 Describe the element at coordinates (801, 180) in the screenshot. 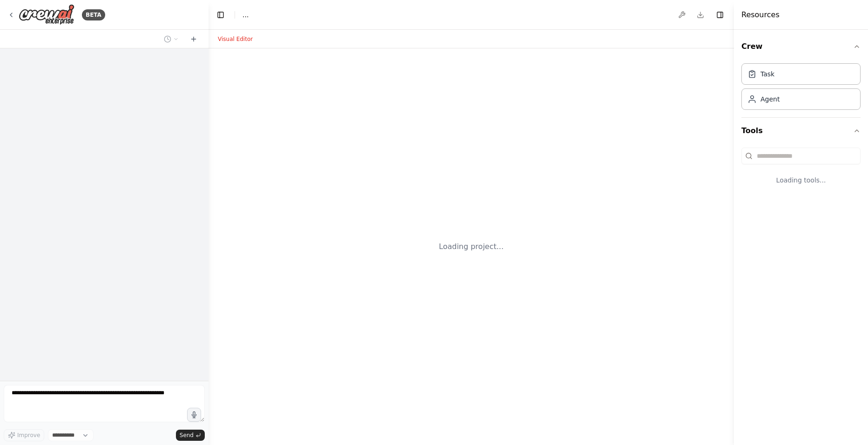

I see `div: Loading tools...` at that location.